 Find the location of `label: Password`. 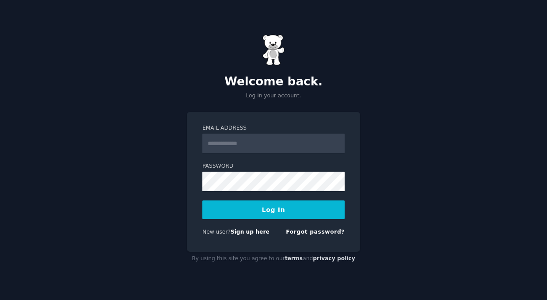

label: Password is located at coordinates (274, 166).